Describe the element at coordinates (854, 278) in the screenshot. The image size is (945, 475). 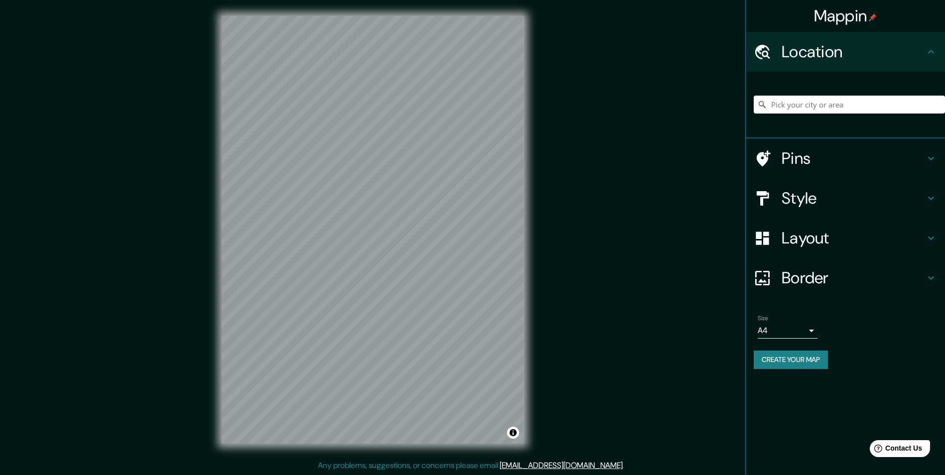
I see `h4: Border` at that location.